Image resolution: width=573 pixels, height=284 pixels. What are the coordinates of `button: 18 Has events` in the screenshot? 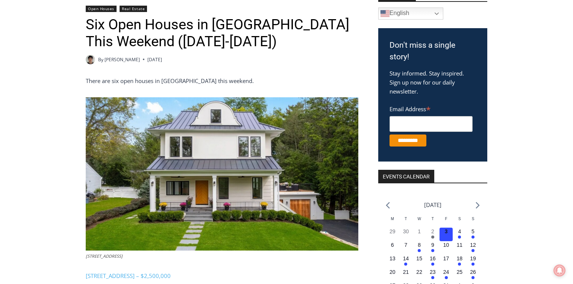 It's located at (460, 262).